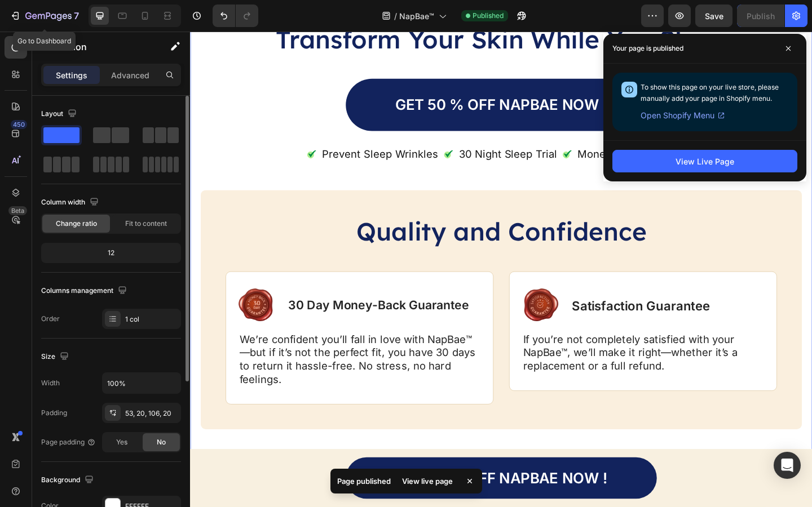 The image size is (812, 507). What do you see at coordinates (60, 114) in the screenshot?
I see `div: Layout` at bounding box center [60, 114].